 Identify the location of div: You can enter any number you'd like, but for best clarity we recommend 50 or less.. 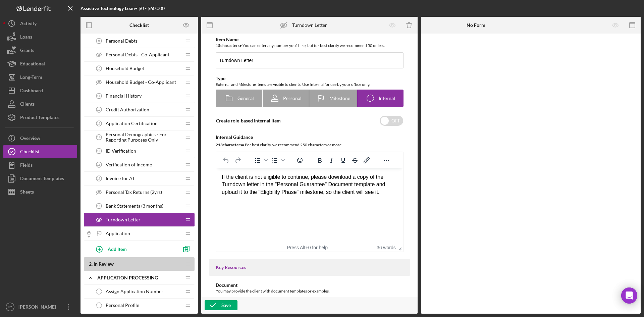
(310, 46).